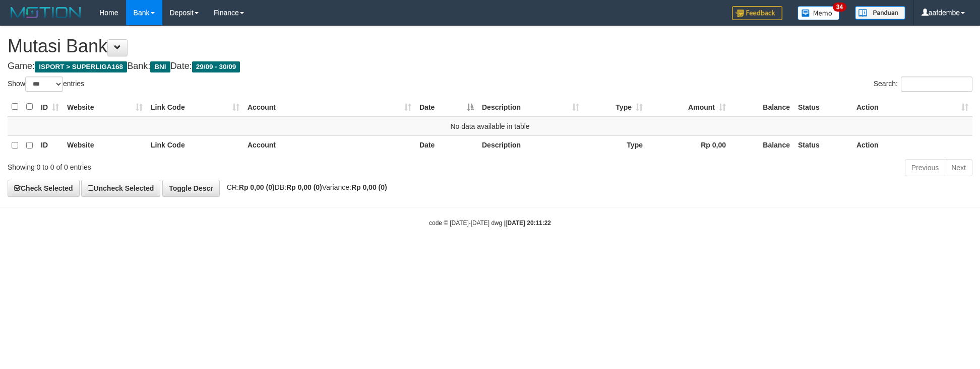 The image size is (980, 369). I want to click on th: ID, so click(50, 145).